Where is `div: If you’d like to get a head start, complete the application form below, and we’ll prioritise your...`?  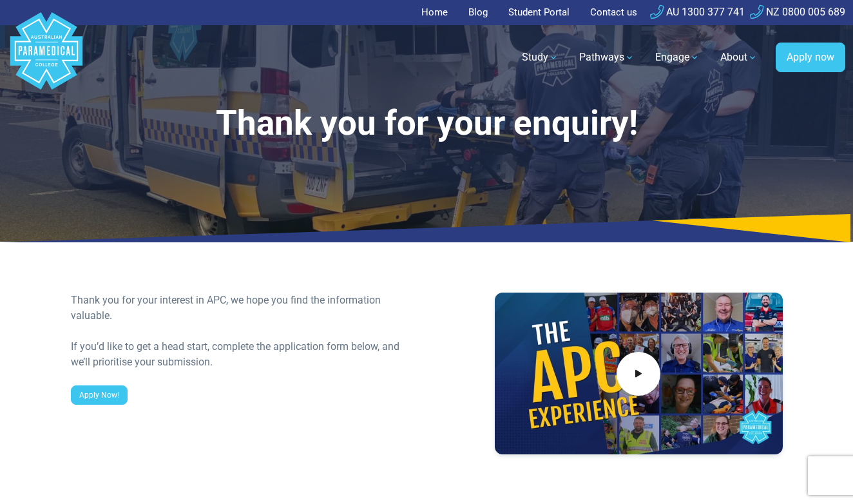
div: If you’d like to get a head start, complete the application form below, and we’ll prioritise your... is located at coordinates (245, 355).